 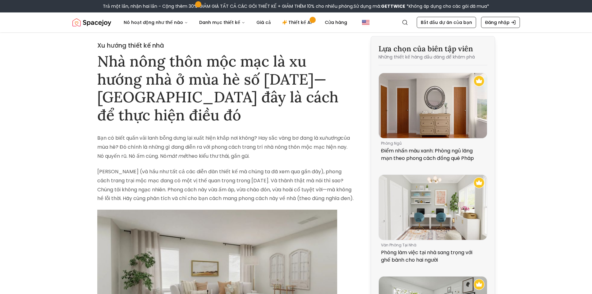 I want to click on font: Những thiết kế hàng đầu đáng để khám phá, so click(x=427, y=57).